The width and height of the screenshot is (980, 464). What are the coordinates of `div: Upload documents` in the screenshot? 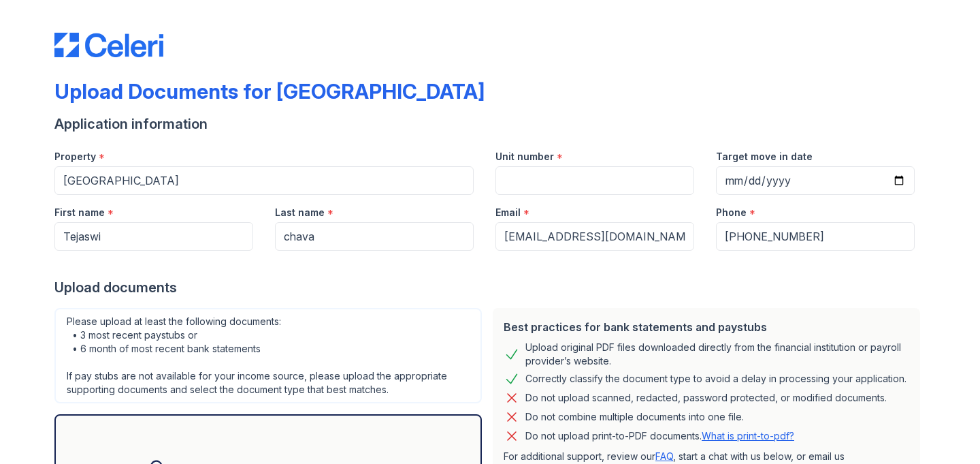 It's located at (490, 287).